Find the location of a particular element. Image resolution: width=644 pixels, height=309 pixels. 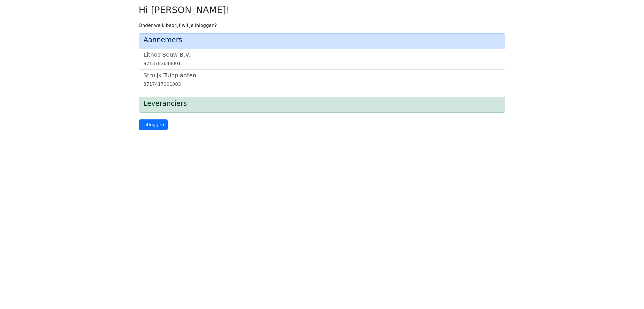

h4: Leveranciers is located at coordinates (322, 103).